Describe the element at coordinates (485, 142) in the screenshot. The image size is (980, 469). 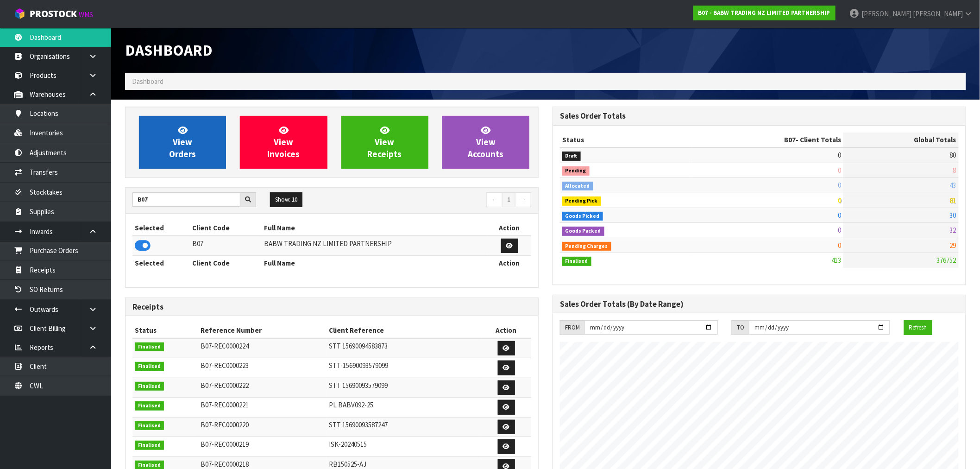
I see `span: View Accounts` at that location.